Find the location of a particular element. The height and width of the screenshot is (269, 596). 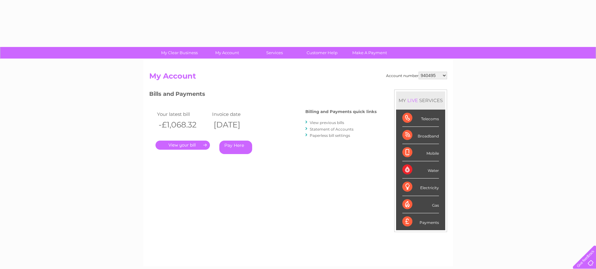

td: Your latest bill is located at coordinates (183, 114).